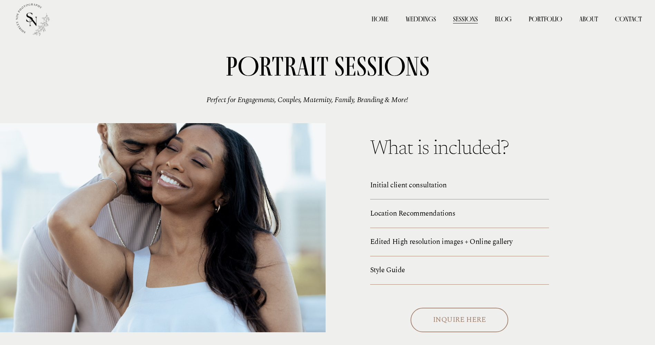 Image resolution: width=655 pixels, height=345 pixels. What do you see at coordinates (466, 19) in the screenshot?
I see `a: Sessions` at bounding box center [466, 19].